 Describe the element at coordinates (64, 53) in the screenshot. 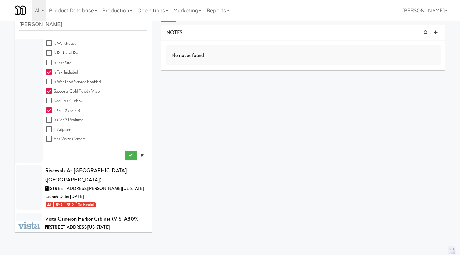

I see `label: Is Pick and Pack` at that location.